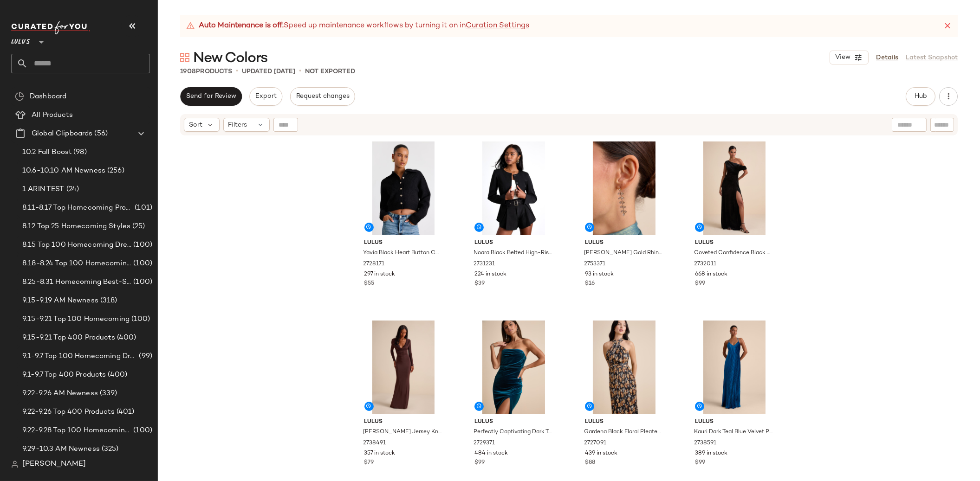  I want to click on p: Not Exported, so click(330, 72).